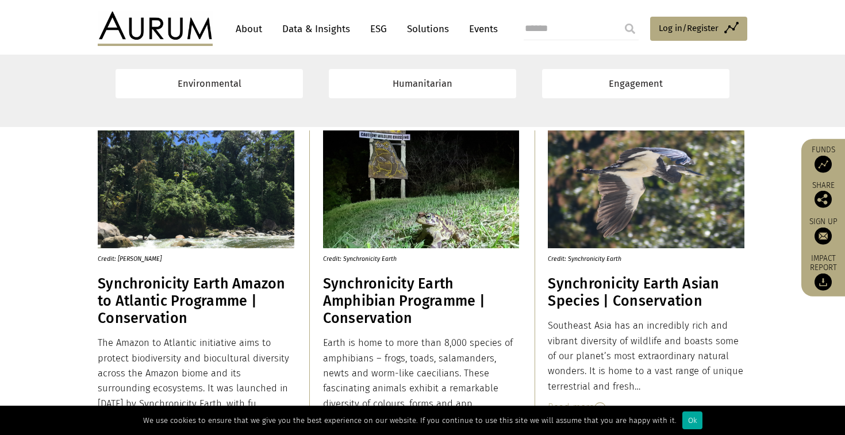 The height and width of the screenshot is (435, 845). I want to click on div: Read more, so click(646, 408).